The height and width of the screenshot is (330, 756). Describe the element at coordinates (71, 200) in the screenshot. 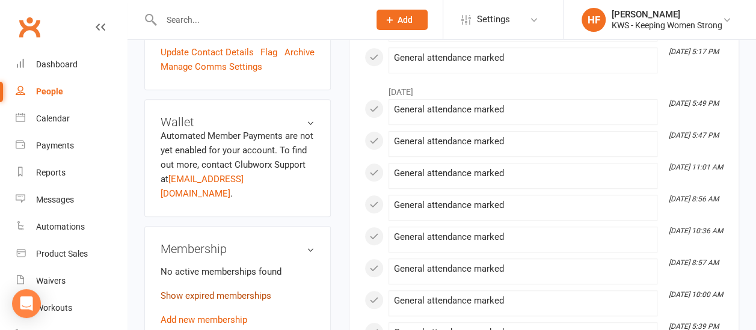

I see `a: Messages` at that location.